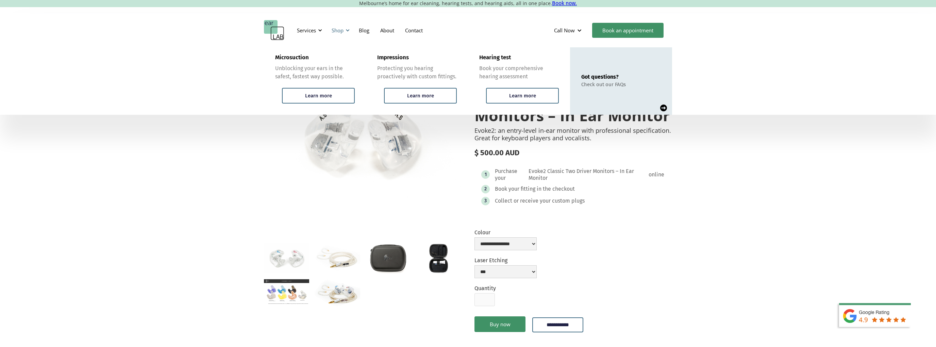  What do you see at coordinates (485, 200) in the screenshot?
I see `div: 3` at bounding box center [485, 200].